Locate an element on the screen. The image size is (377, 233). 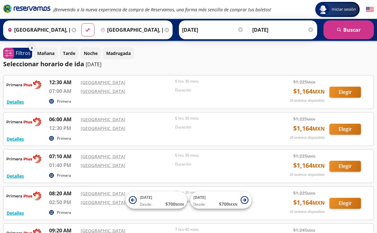
p: 06:00 AM is located at coordinates (63, 120).